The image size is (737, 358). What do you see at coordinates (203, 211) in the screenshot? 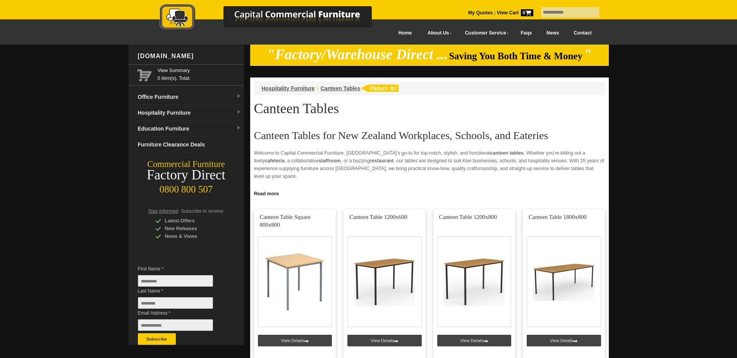
I see `span: Subscribe to receive:` at bounding box center [203, 211].